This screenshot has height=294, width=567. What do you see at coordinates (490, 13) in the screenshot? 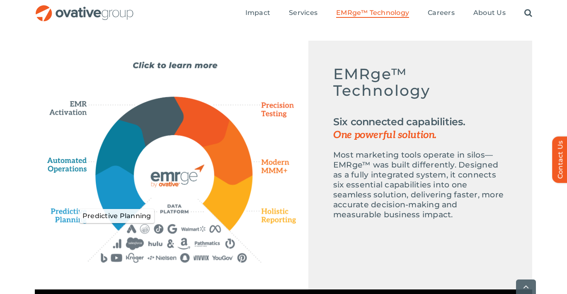
I see `span: About Us` at bounding box center [490, 13].